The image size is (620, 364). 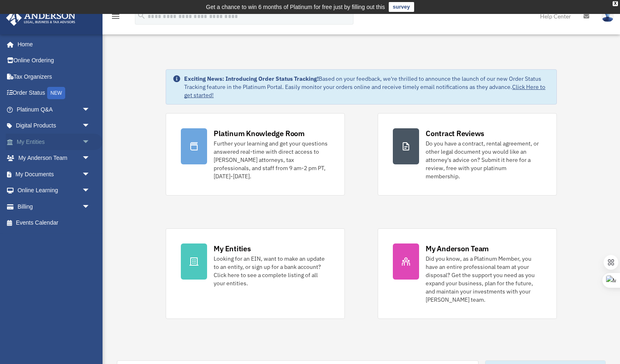 What do you see at coordinates (54, 109) in the screenshot?
I see `a: Platinum Q&Aarrow_drop_down` at bounding box center [54, 109].